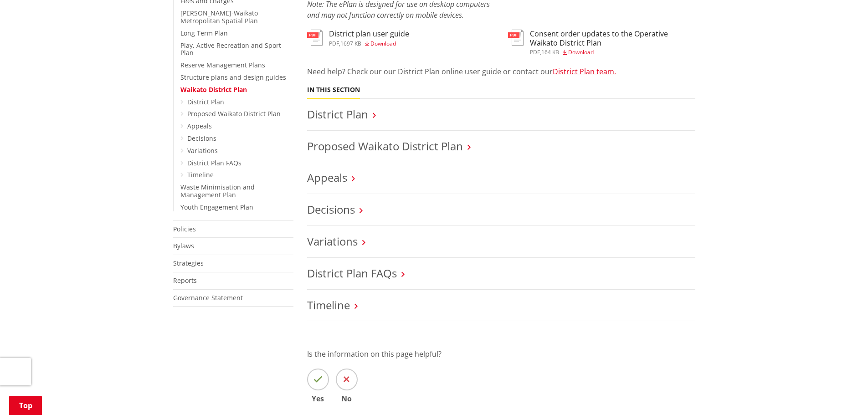  Describe the element at coordinates (369, 34) in the screenshot. I see `h3: District plan user guide` at that location.